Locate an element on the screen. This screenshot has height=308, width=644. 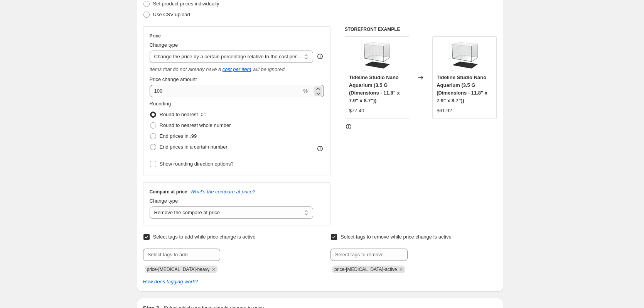
span: Show rounding direction options? is located at coordinates (197, 164).